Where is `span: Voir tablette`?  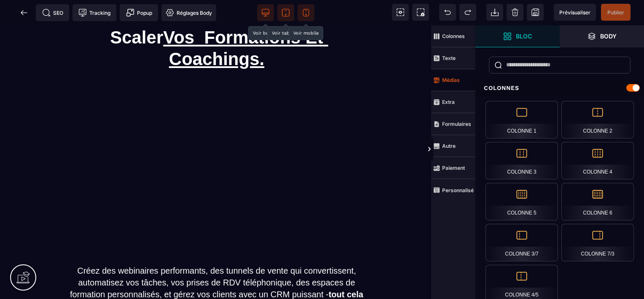 span: Voir tablette is located at coordinates (286, 13).